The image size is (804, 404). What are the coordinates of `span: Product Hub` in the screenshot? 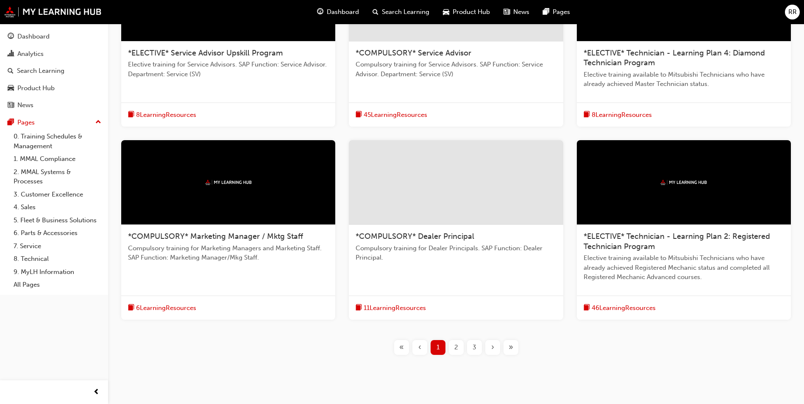 It's located at (471, 12).